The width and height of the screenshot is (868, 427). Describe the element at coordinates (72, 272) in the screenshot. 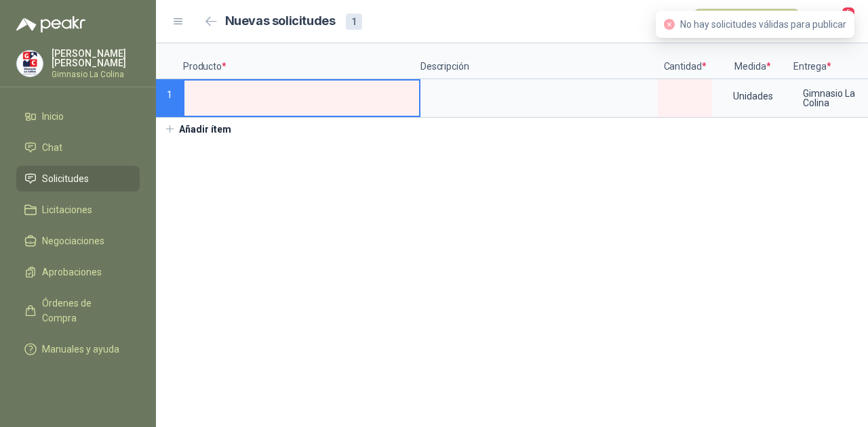

I see `span: Aprobaciones` at that location.